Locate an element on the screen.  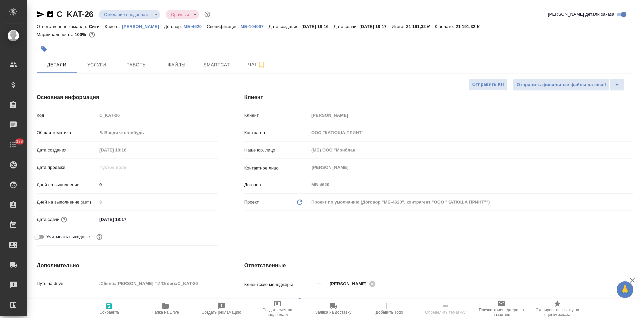
span: Детали is located at coordinates (57, 65).